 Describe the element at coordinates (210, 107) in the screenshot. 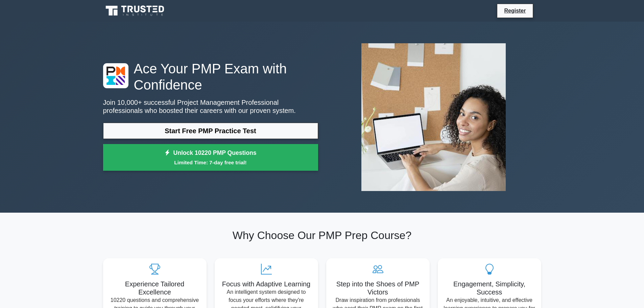

I see `p: Join 10,000+ successful Project Management Professional professionals who boosted their careers w...` at that location.